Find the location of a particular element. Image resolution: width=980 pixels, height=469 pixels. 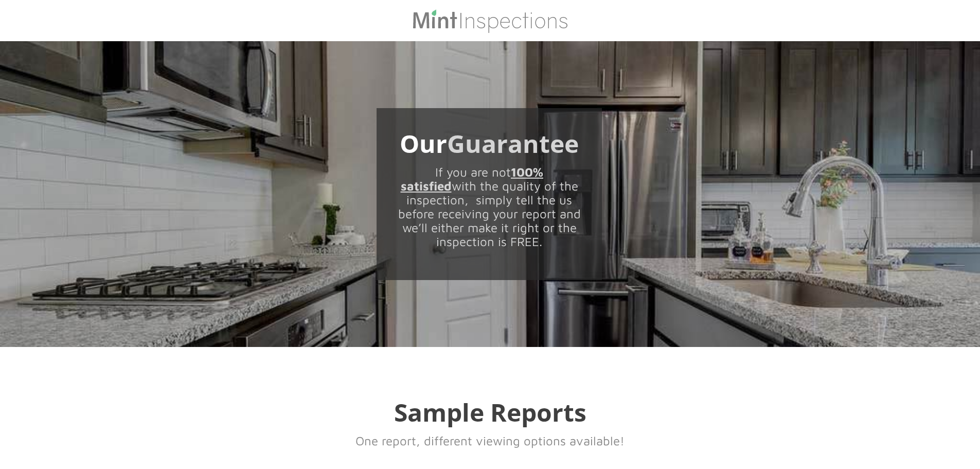

font: ​ ​Sample Reports is located at coordinates (490, 412).